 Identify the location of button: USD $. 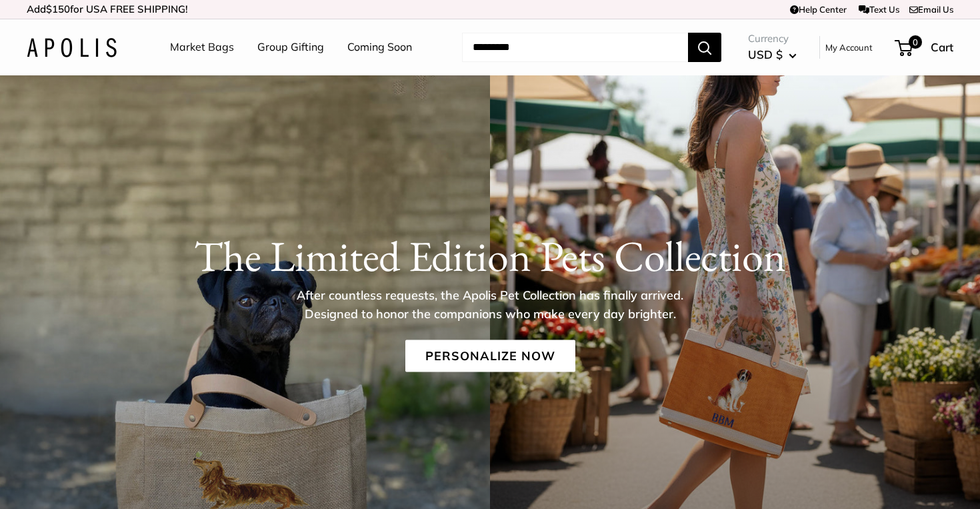
(772, 55).